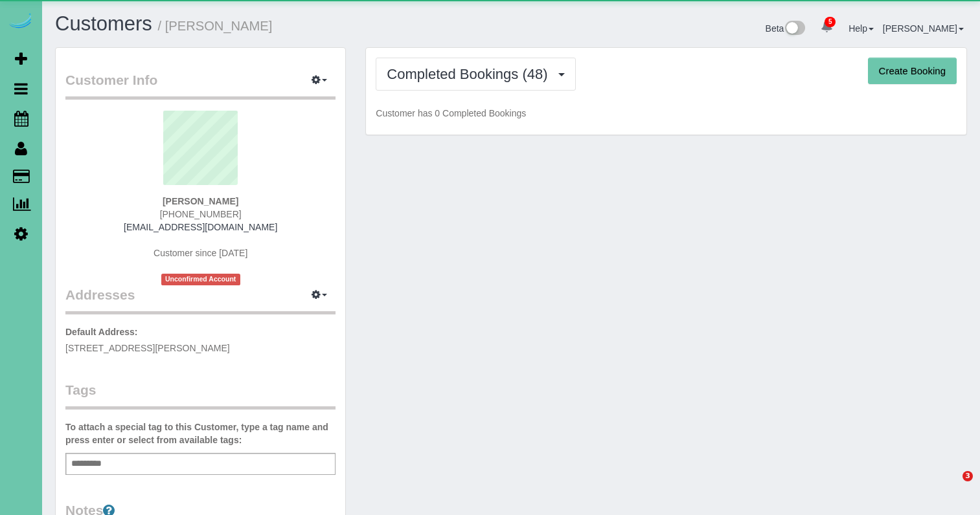 The height and width of the screenshot is (515, 980). What do you see at coordinates (665, 113) in the screenshot?
I see `p: Customer has 0 Completed Bookings` at bounding box center [665, 113].